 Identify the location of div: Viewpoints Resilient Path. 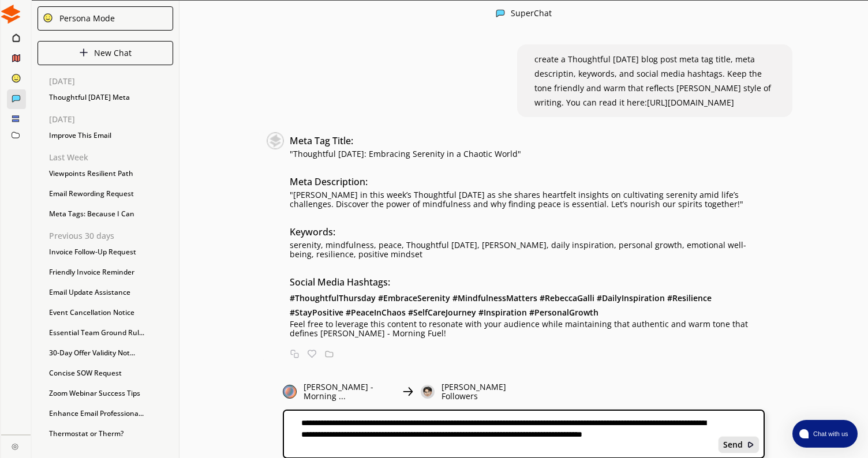
(111, 174).